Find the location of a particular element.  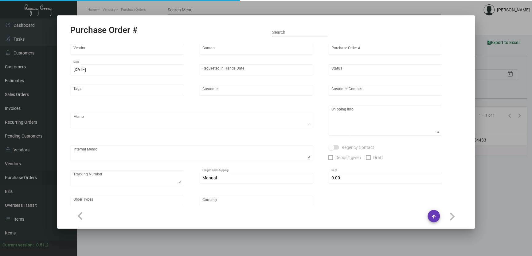

span: Deposit given is located at coordinates (348, 157).